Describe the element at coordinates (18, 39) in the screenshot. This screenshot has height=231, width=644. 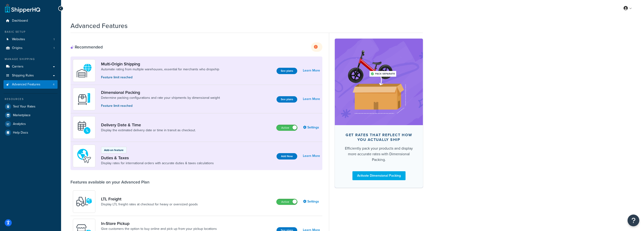
I see `span: Websites` at that location.